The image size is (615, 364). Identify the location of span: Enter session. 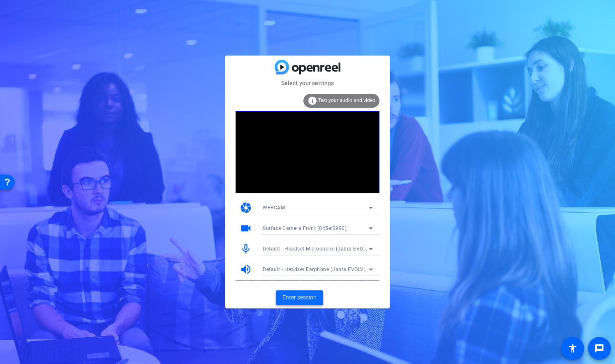
(299, 297).